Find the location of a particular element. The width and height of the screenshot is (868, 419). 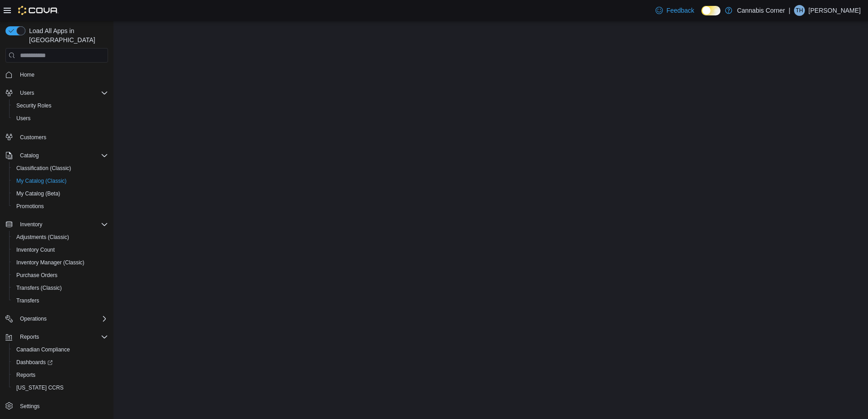

button: Inventory Count is located at coordinates (60, 250).